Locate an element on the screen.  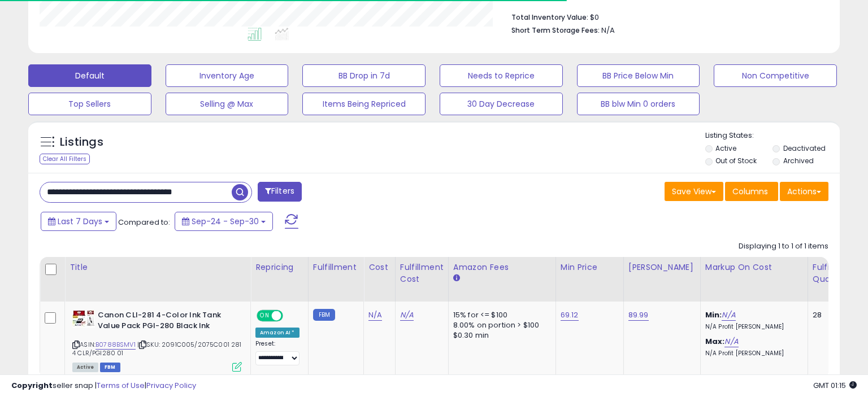
div: Repricing is located at coordinates (279, 267).